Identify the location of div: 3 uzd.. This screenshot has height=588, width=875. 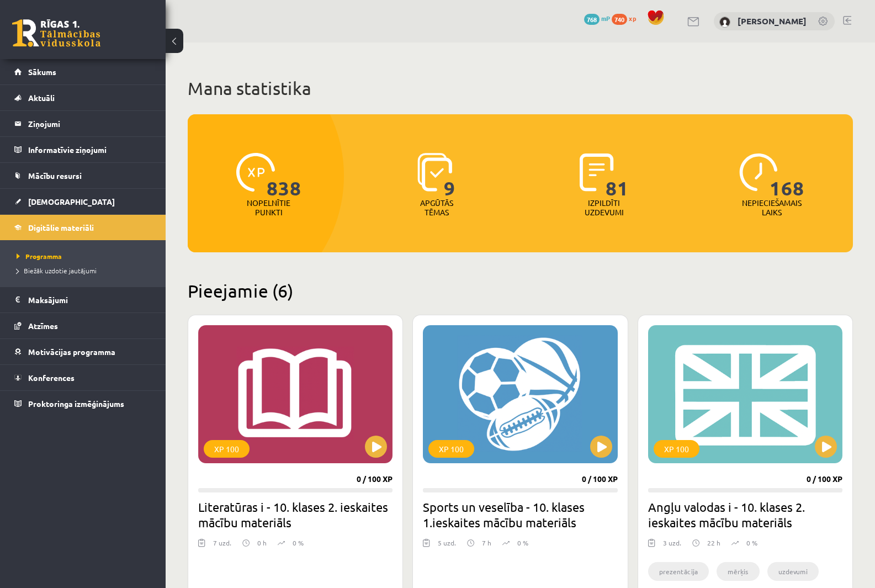
(672, 546).